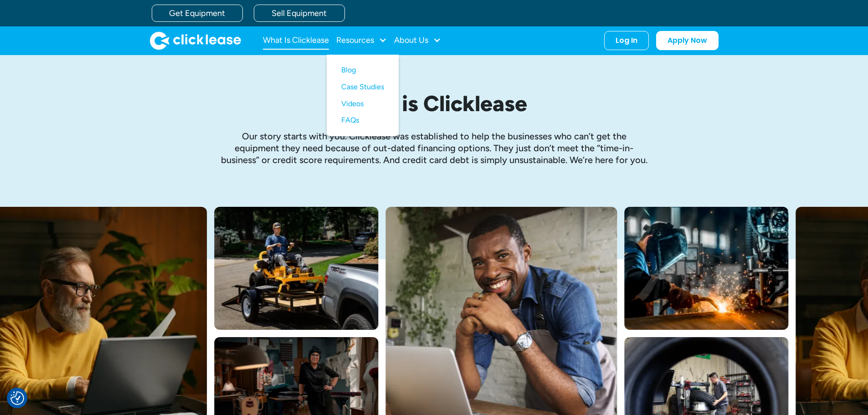 This screenshot has width=868, height=415. What do you see at coordinates (363, 87) in the screenshot?
I see `a: Case Studies` at bounding box center [363, 87].